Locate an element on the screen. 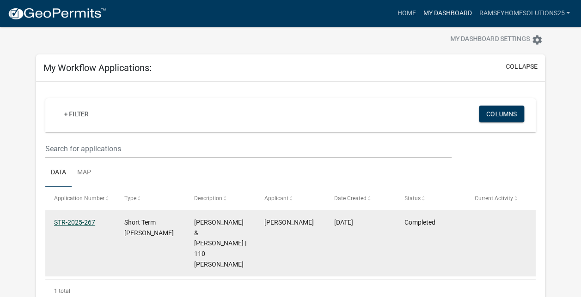  span: My Dashboard Settings is located at coordinates (490, 40).